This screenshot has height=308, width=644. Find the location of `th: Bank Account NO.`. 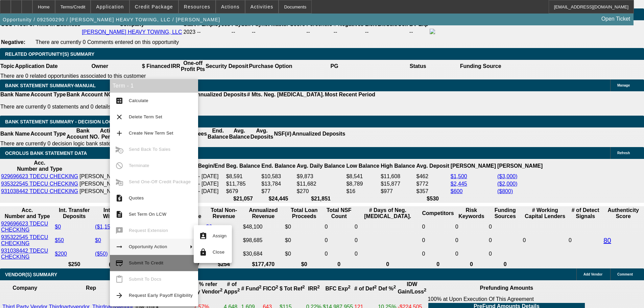

th: Bank Account NO. is located at coordinates (90, 95).